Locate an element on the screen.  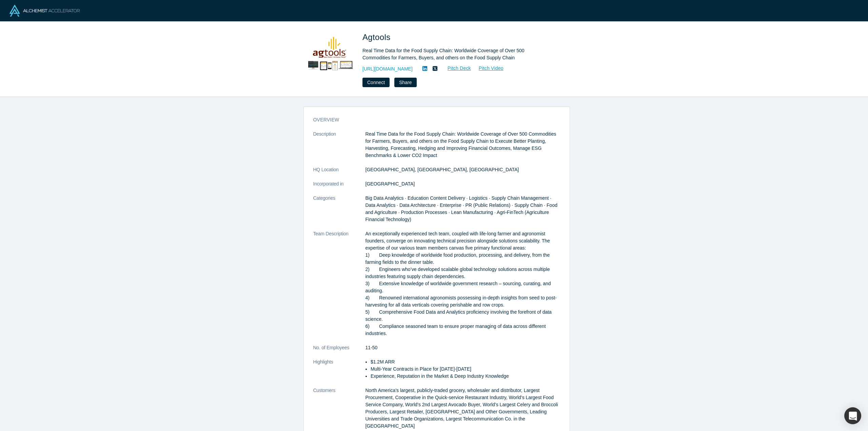
dt: Categories is located at coordinates (339, 212).